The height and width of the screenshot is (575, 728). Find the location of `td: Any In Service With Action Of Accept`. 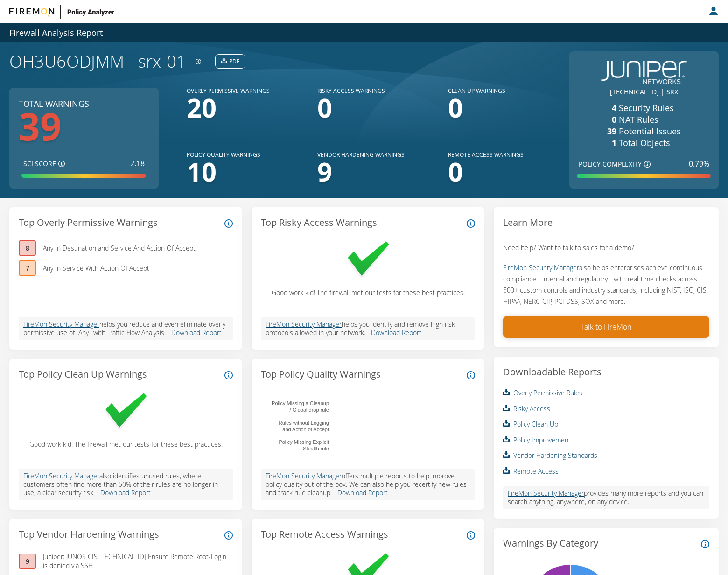

td: Any In Service With Action Of Accept is located at coordinates (120, 268).